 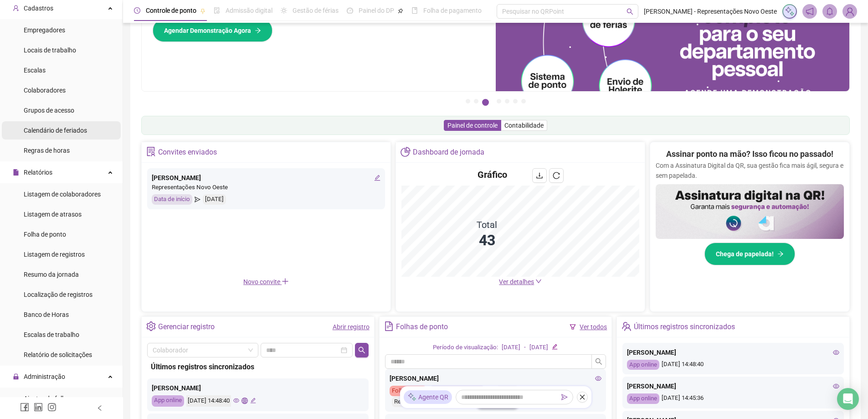 What do you see at coordinates (810, 11) in the screenshot?
I see `span: notification` at bounding box center [810, 11].